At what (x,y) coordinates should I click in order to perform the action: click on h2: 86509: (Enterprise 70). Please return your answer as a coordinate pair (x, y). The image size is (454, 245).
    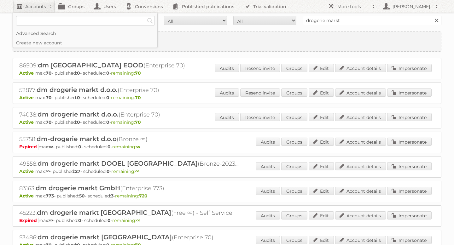
    Looking at the image, I should click on (130, 66).